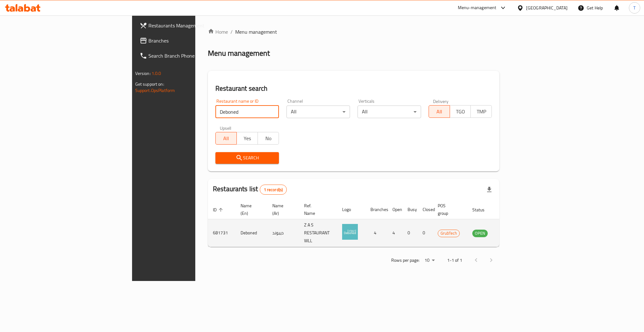  What do you see at coordinates (268, 138) in the screenshot?
I see `button: No` at bounding box center [268, 138].